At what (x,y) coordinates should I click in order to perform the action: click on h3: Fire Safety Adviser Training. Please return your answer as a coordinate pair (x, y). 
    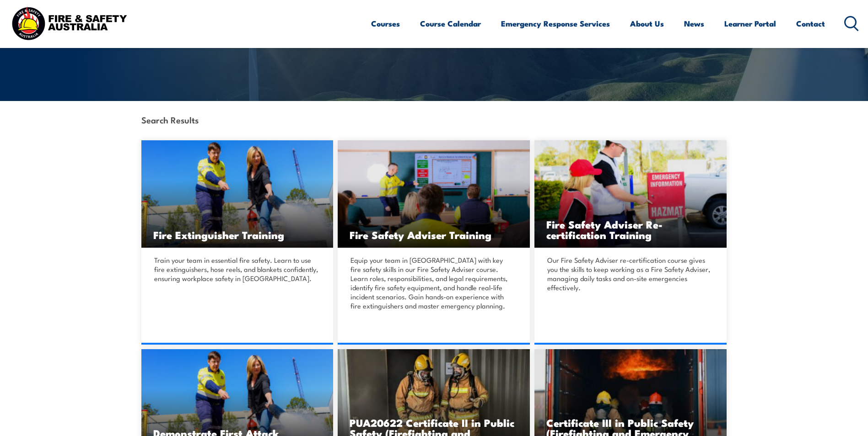
    Looking at the image, I should click on (434, 235).